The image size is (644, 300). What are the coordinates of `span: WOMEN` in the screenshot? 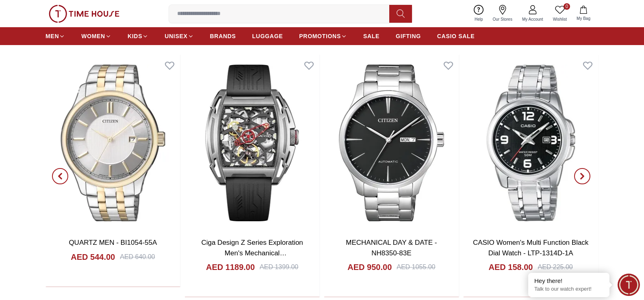 It's located at (93, 36).